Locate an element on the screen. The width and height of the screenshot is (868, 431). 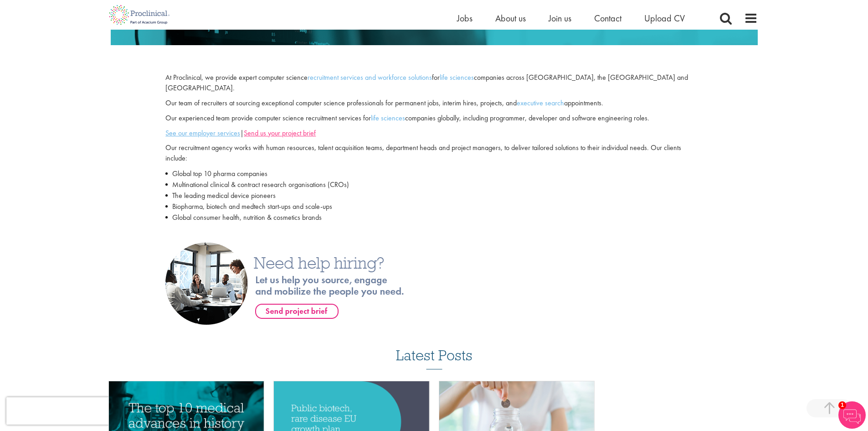
img: Chatbot is located at coordinates (852, 415).